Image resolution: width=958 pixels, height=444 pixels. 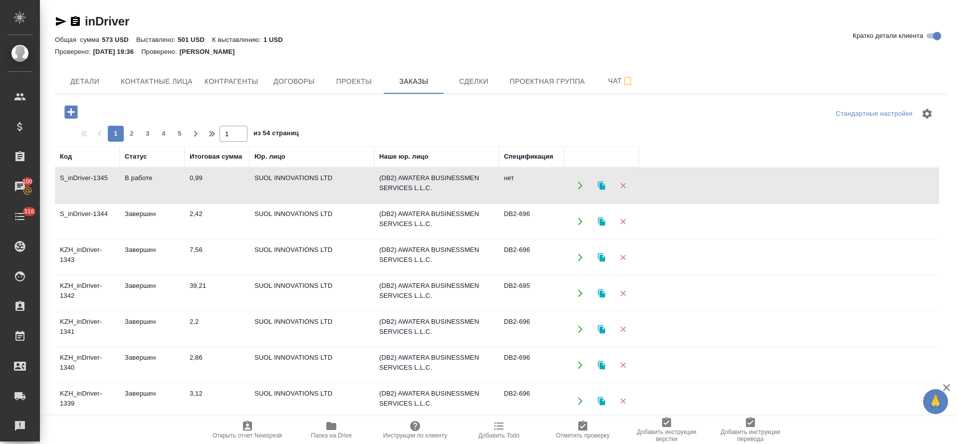 I want to click on button: Добавить инструкции перевода, so click(x=750, y=430).